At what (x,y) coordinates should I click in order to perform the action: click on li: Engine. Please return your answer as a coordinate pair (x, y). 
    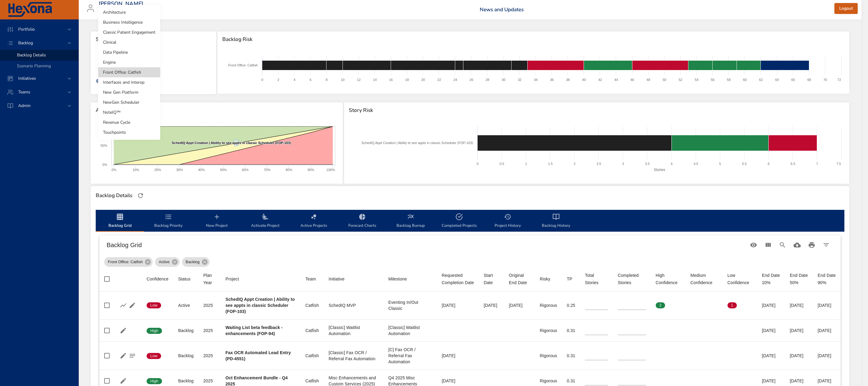
    Looking at the image, I should click on (129, 62).